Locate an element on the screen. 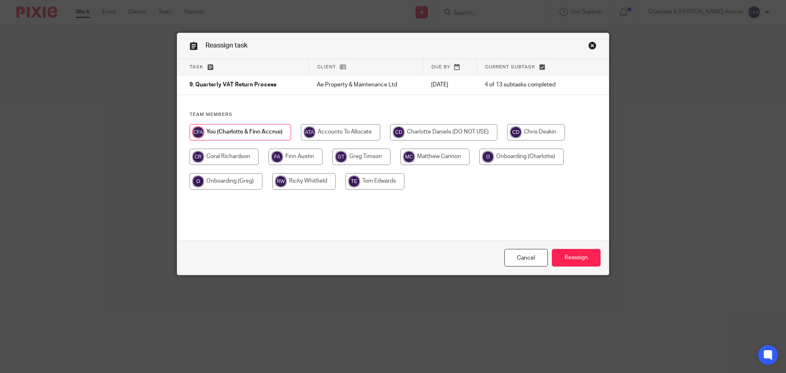 Image resolution: width=786 pixels, height=373 pixels. h4: Team members is located at coordinates (393, 115).